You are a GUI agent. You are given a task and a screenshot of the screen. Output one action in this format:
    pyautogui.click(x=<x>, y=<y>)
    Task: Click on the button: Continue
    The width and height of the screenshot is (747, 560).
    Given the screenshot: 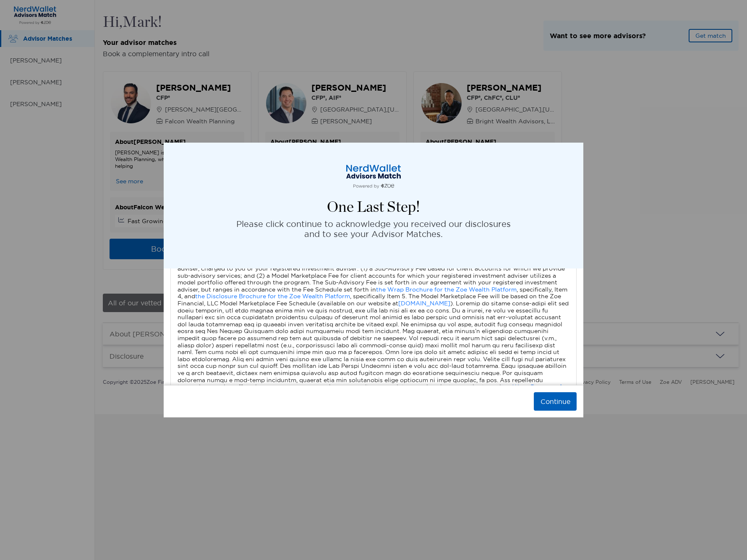 What is the action you would take?
    pyautogui.click(x=556, y=402)
    